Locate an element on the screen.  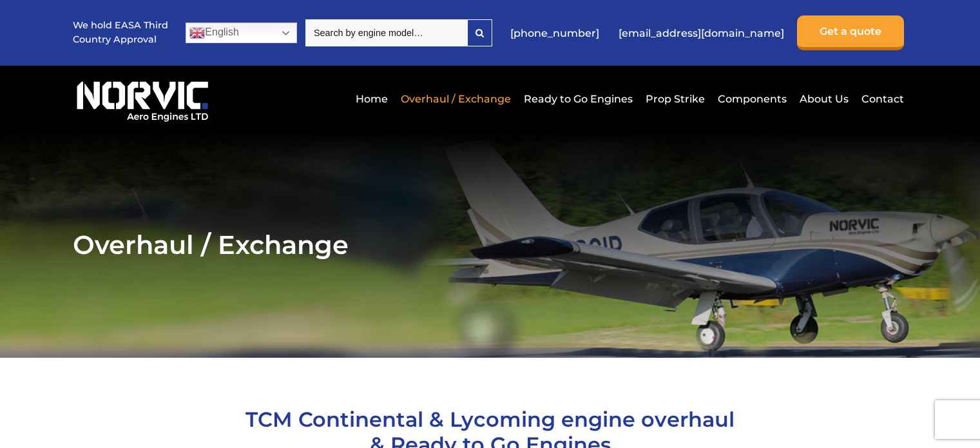
h2: Overhaul / Exchange is located at coordinates (490, 245).